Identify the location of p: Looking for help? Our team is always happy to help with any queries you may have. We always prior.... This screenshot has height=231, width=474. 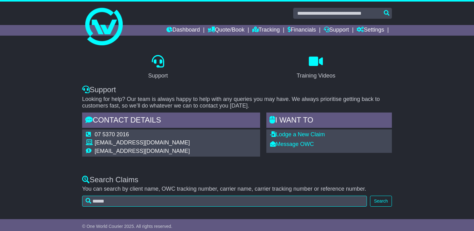
(237, 103).